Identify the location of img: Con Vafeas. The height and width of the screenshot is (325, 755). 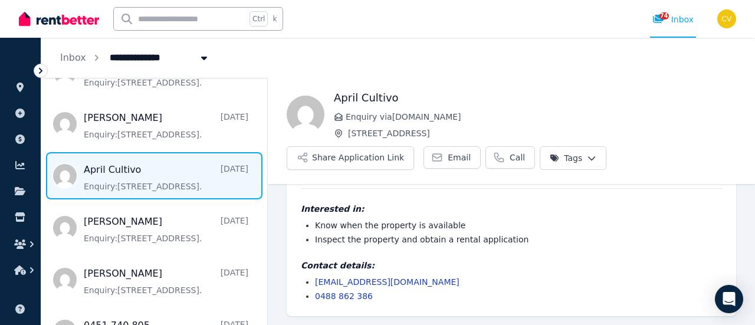
(727, 19).